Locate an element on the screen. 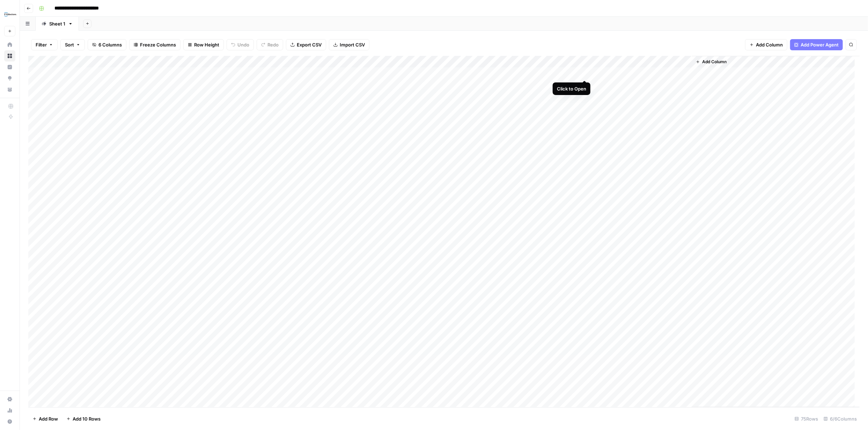 The image size is (868, 430). div: Sheet 1 is located at coordinates (58, 24).